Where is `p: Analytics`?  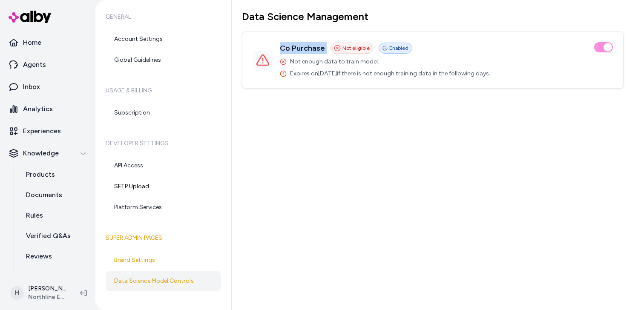
p: Analytics is located at coordinates (38, 109).